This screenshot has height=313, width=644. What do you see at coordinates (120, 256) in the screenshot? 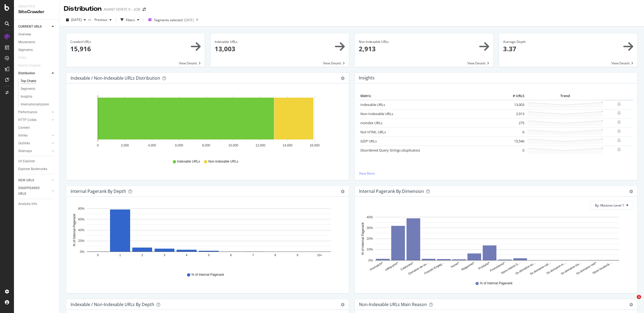
I see `text: 1` at bounding box center [120, 256].